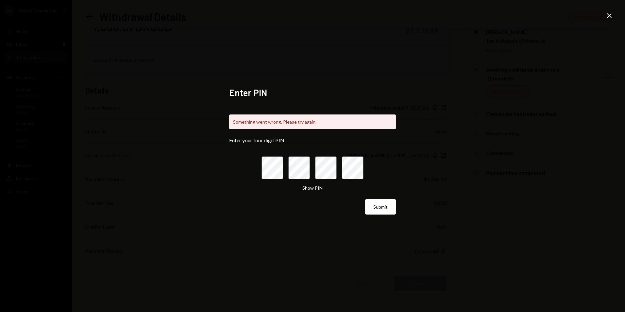 The image size is (625, 312). I want to click on div: Enter your four digit PIN, so click(312, 140).